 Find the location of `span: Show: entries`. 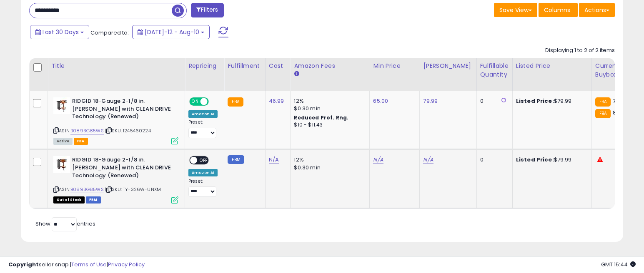

span: Show: entries is located at coordinates (65, 224).